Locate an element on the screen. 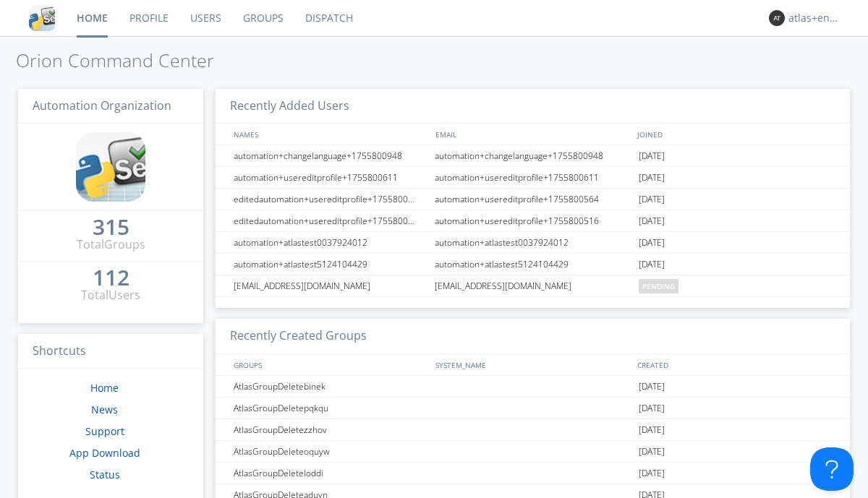 Image resolution: width=868 pixels, height=498 pixels. div: automation+usereditprofile+1755800564 is located at coordinates (533, 199).